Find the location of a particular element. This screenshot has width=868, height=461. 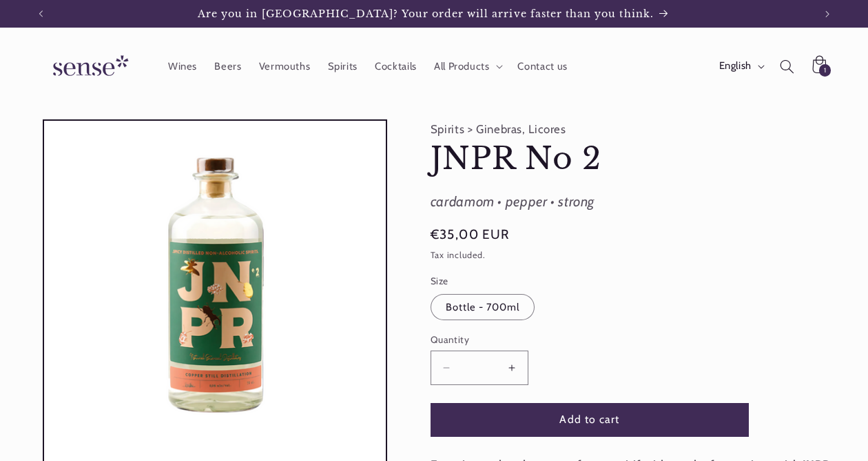

span: Wines is located at coordinates (183, 66).